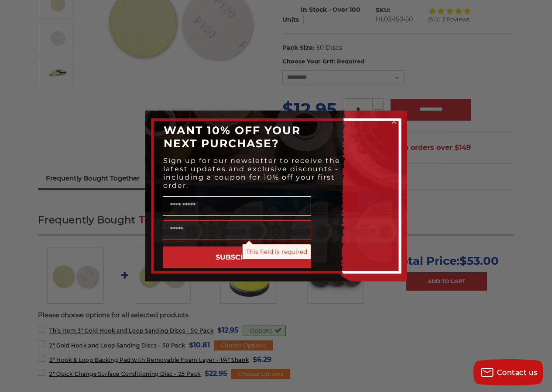 The width and height of the screenshot is (552, 392). I want to click on span: Contact us, so click(517, 372).